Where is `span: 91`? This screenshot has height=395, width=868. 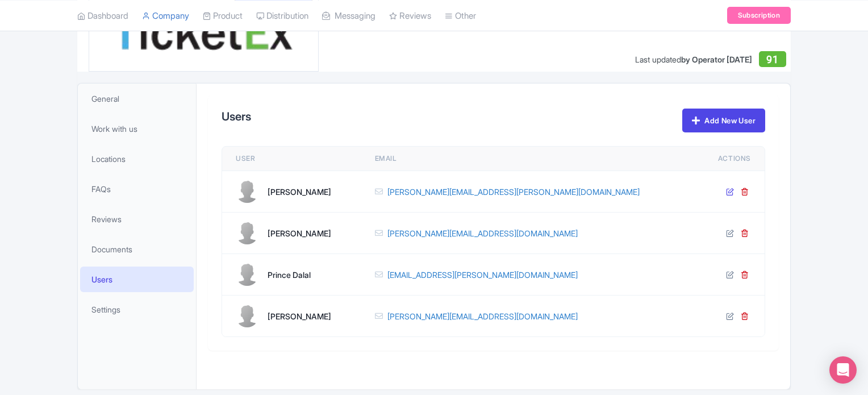
span: 91 is located at coordinates (772, 59).